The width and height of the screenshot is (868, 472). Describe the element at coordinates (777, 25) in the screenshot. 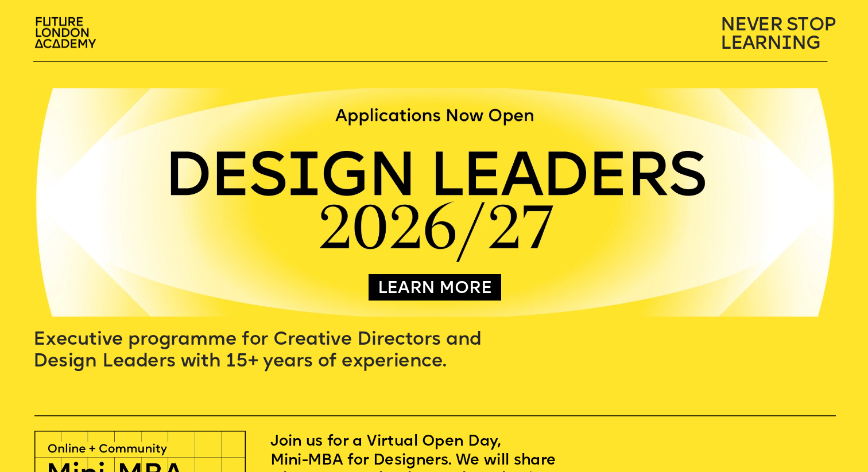

I see `span: NEVER STOP` at that location.